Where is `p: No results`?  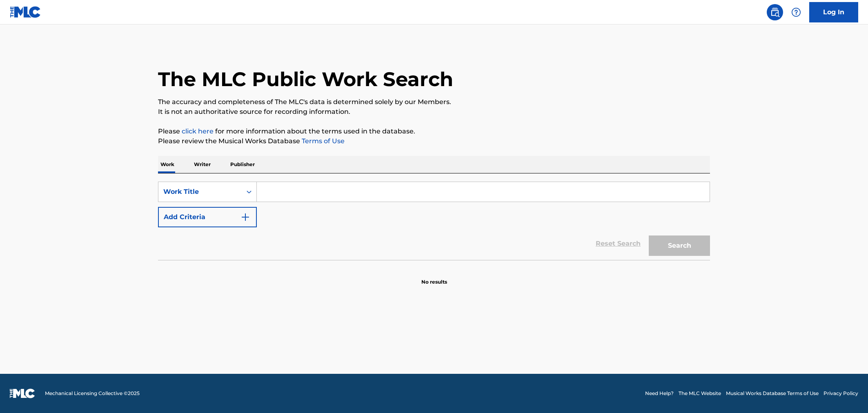 p: No results is located at coordinates (434, 277).